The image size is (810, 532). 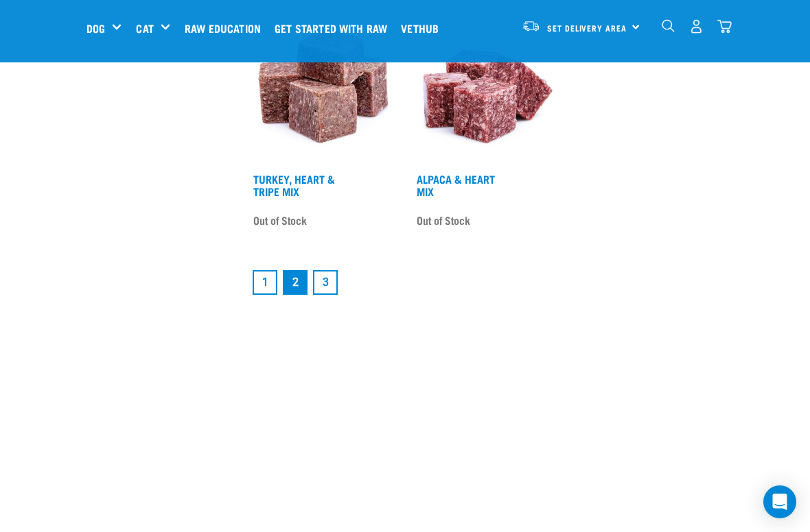 What do you see at coordinates (423, 28) in the screenshot?
I see `a: Vethub` at bounding box center [423, 28].